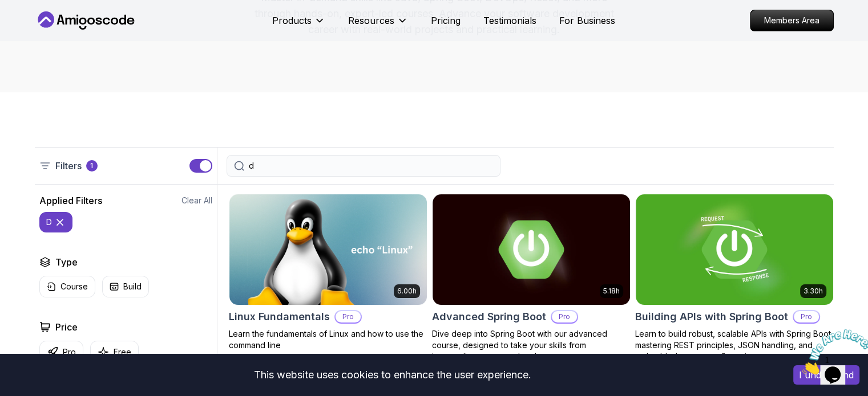 This screenshot has height=396, width=868. Describe the element at coordinates (328, 339) in the screenshot. I see `p: Learn the fundamentals of Linux and how to use the command line` at that location.